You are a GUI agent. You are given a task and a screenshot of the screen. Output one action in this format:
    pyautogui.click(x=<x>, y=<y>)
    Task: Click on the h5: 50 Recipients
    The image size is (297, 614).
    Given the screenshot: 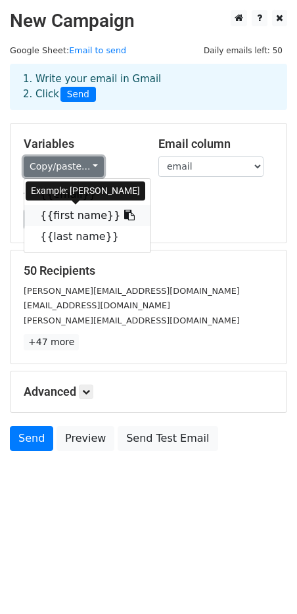 What is the action you would take?
    pyautogui.click(x=148, y=271)
    